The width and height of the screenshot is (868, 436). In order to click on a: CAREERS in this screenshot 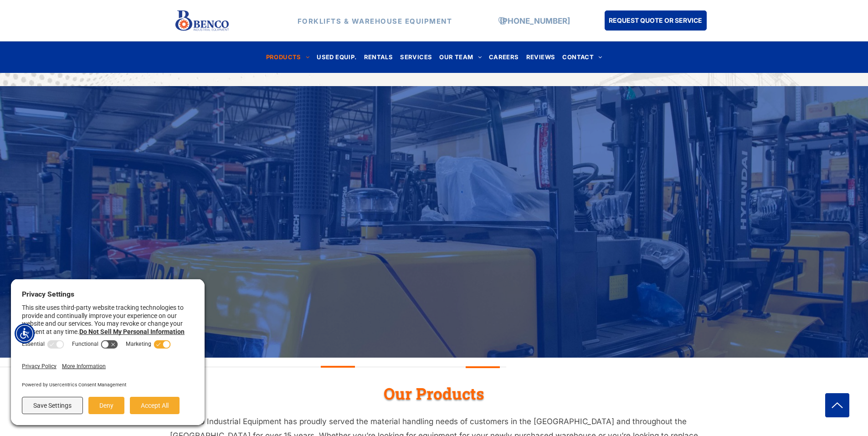, I will do `click(504, 57)`.